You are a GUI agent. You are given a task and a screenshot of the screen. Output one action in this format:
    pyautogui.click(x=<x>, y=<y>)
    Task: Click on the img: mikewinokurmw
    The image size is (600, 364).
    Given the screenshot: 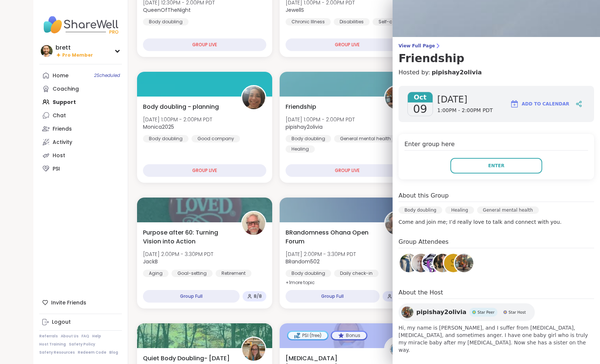 What is the action you would take?
    pyautogui.click(x=421, y=263)
    